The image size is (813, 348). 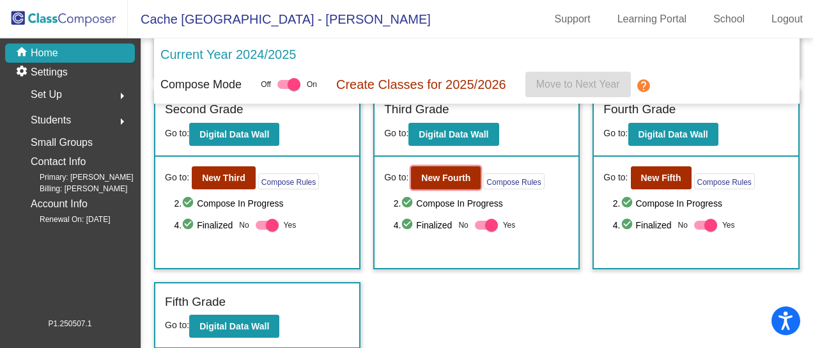 I want to click on button: Move to Next Year, so click(x=578, y=84).